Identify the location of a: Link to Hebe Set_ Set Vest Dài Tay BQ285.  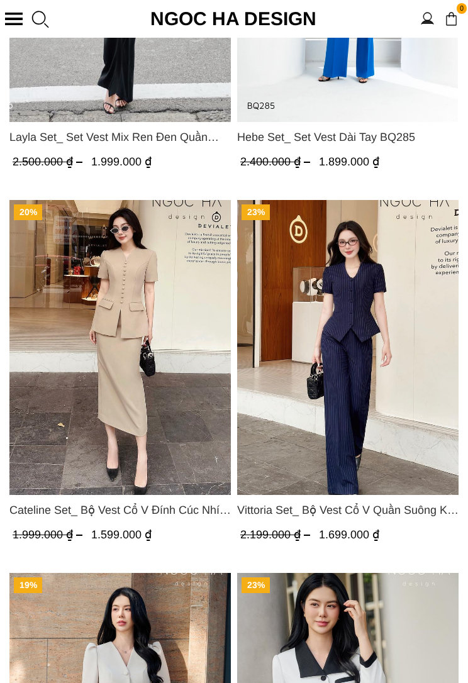
(348, 137).